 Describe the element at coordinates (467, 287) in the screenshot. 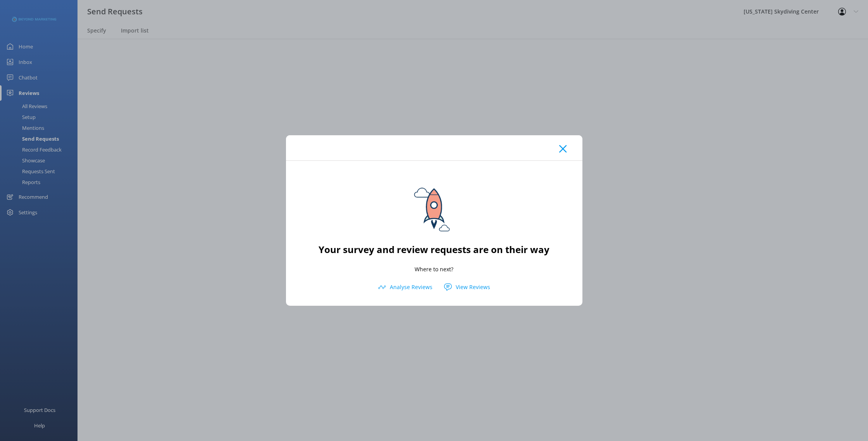

I see `button: View Reviews` at that location.